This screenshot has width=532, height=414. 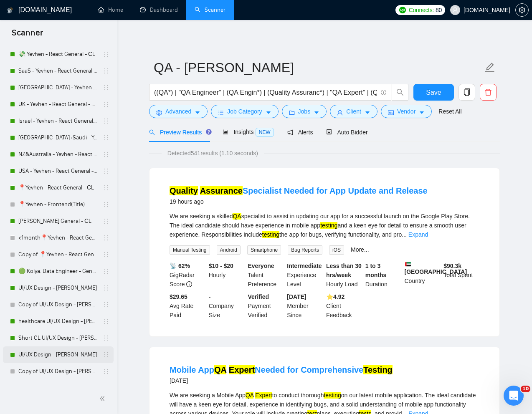 I want to click on button: barsJob Categorycaret-down, so click(x=244, y=112).